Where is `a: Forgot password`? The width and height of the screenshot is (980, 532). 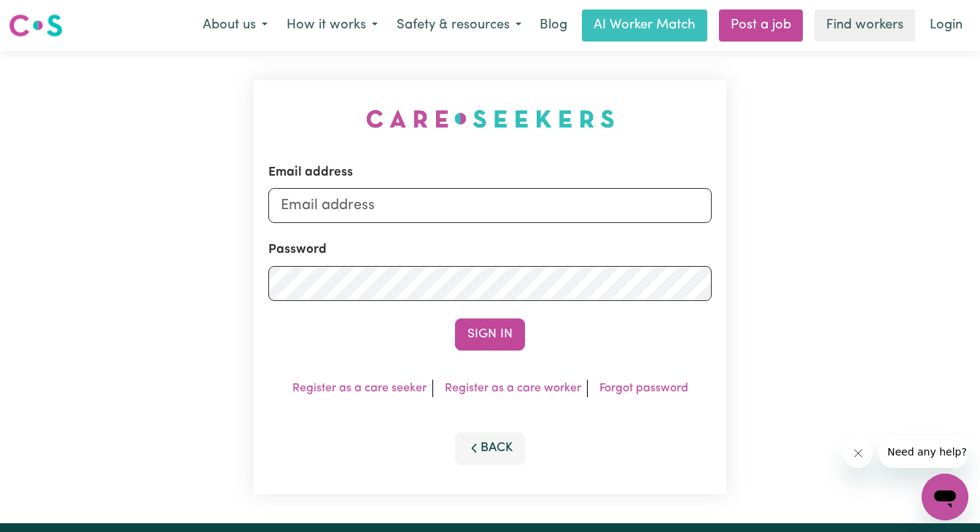 a: Forgot password is located at coordinates (644, 389).